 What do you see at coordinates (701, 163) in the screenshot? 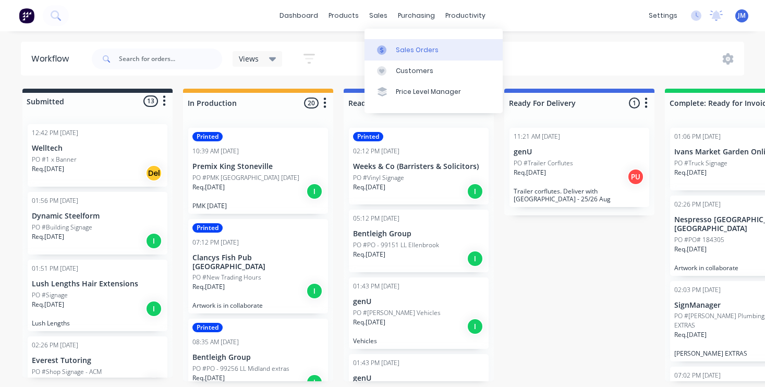
I see `p: PO #Truck Signage` at bounding box center [701, 163].